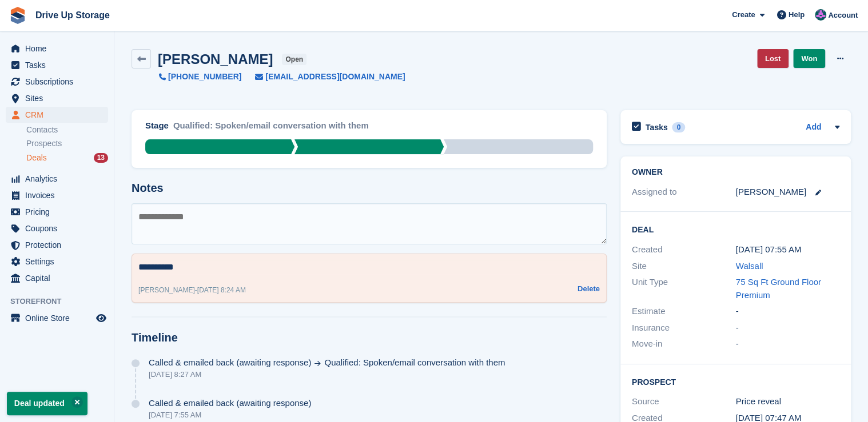 Image resolution: width=868 pixels, height=422 pixels. I want to click on h2: Notes, so click(369, 188).